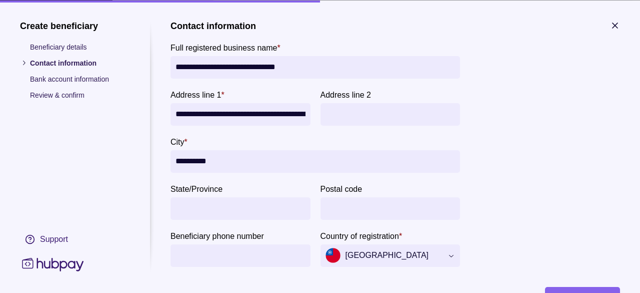 Image resolution: width=640 pixels, height=293 pixels. Describe the element at coordinates (391, 208) in the screenshot. I see `input: Postal code` at that location.